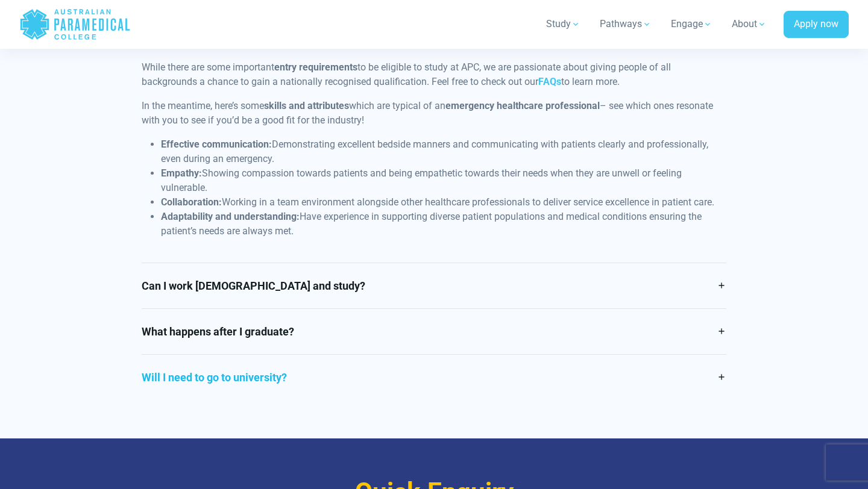 This screenshot has width=868, height=489. I want to click on a: Pathways, so click(626, 24).